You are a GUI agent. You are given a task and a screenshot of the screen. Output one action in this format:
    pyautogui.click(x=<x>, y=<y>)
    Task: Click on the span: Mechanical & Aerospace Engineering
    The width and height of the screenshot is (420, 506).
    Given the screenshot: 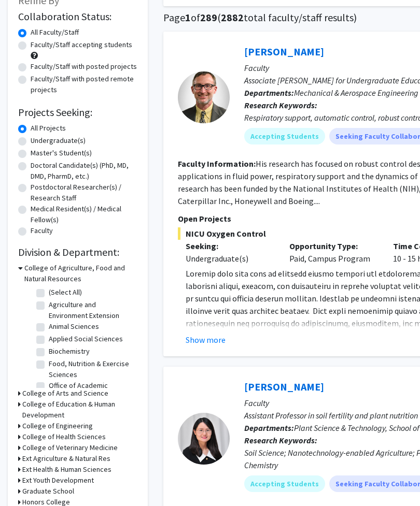 What is the action you would take?
    pyautogui.click(x=356, y=93)
    